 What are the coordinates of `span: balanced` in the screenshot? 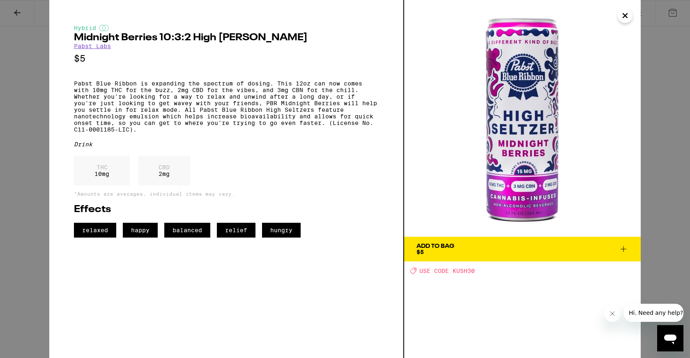 It's located at (187, 230).